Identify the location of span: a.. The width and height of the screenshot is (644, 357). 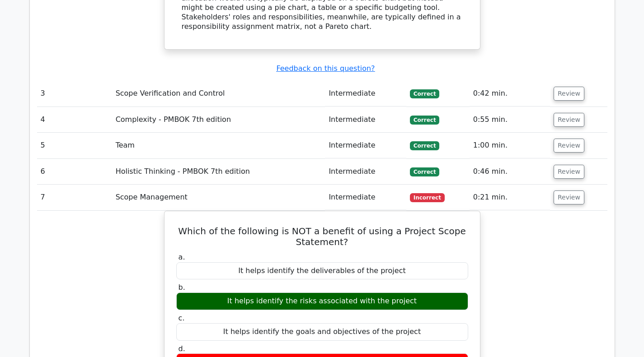
(182, 257).